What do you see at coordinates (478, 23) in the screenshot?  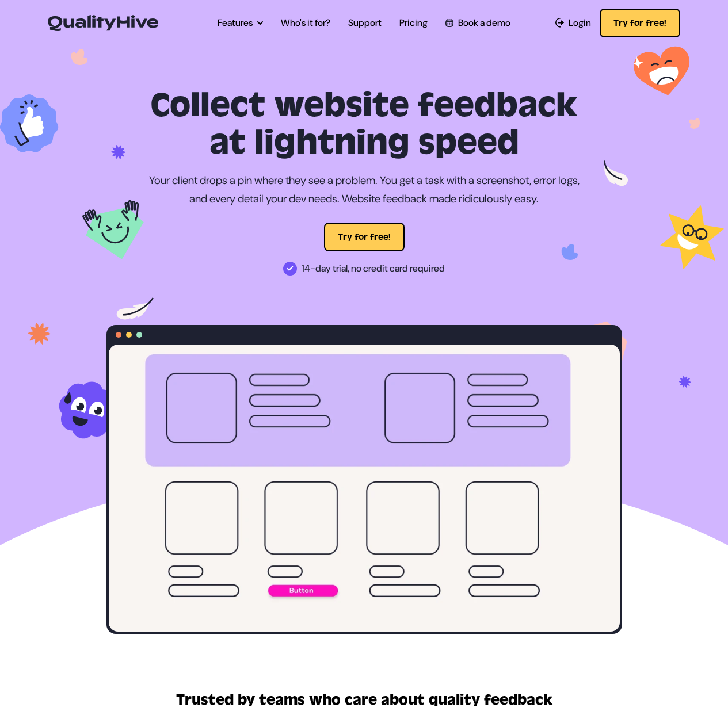 I see `a: Book a demo` at bounding box center [478, 23].